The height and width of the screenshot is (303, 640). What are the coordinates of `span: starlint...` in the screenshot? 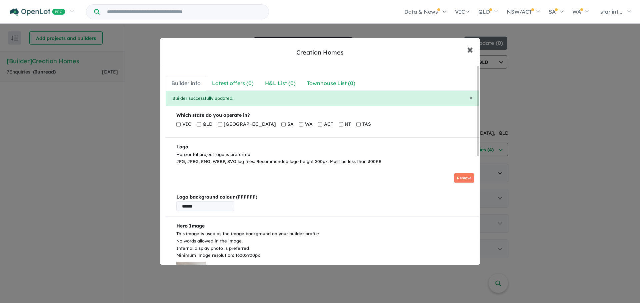 It's located at (611, 12).